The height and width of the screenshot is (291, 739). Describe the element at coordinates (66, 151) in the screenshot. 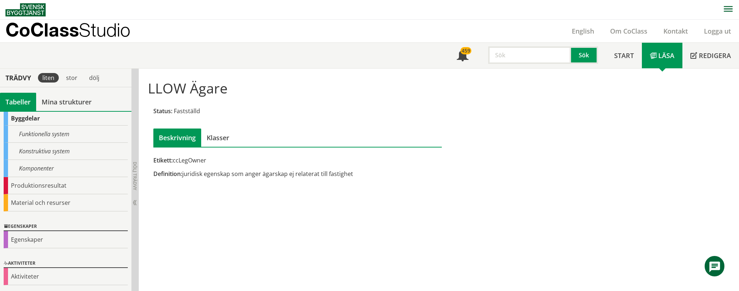

I see `div: Konstruktiva system` at that location.